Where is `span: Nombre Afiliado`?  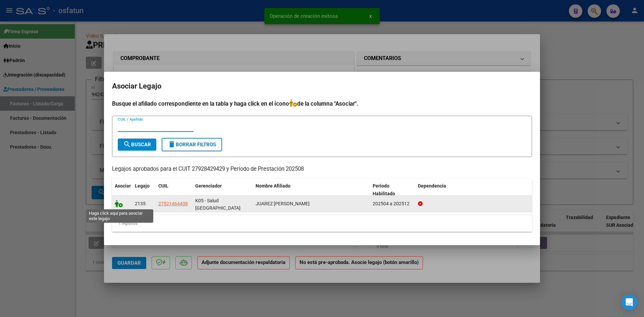
span: Nombre Afiliado is located at coordinates (273, 186).